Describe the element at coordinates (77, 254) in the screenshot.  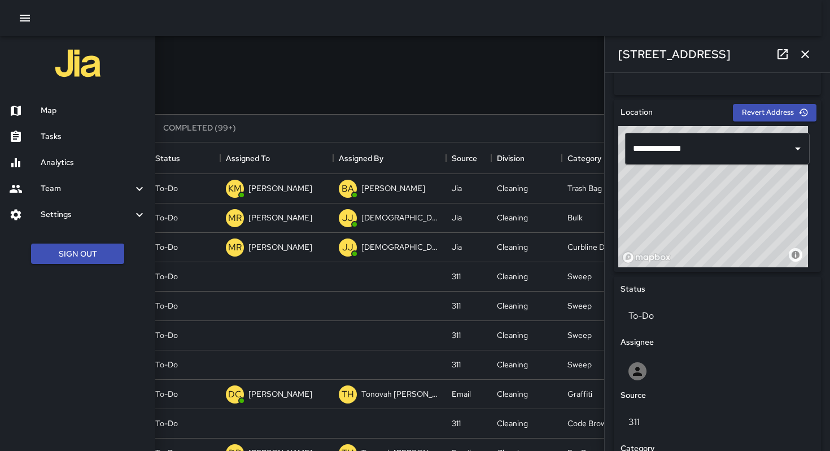
I see `button: Sign Out` at that location.